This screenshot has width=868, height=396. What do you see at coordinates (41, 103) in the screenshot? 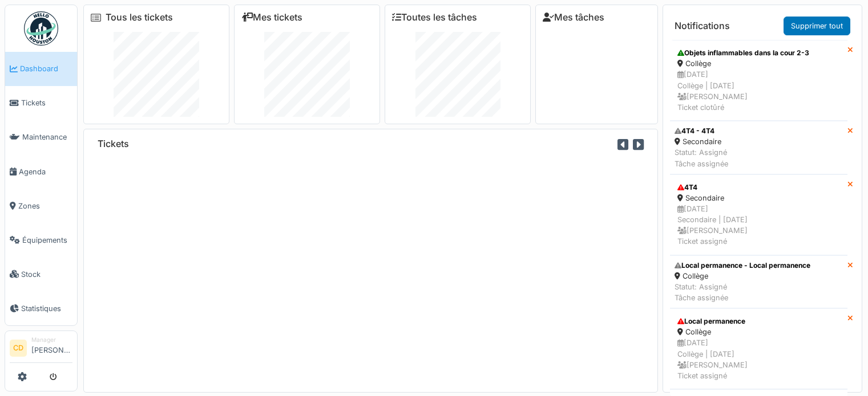
I see `a: Tickets` at bounding box center [41, 103].